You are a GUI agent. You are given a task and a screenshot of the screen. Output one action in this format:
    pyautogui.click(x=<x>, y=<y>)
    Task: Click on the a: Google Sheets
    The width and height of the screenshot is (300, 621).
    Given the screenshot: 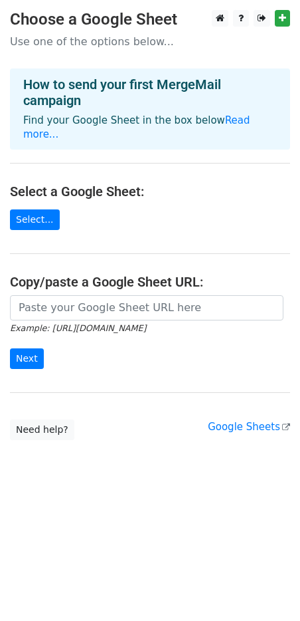 What is the action you would take?
    pyautogui.click(x=249, y=427)
    